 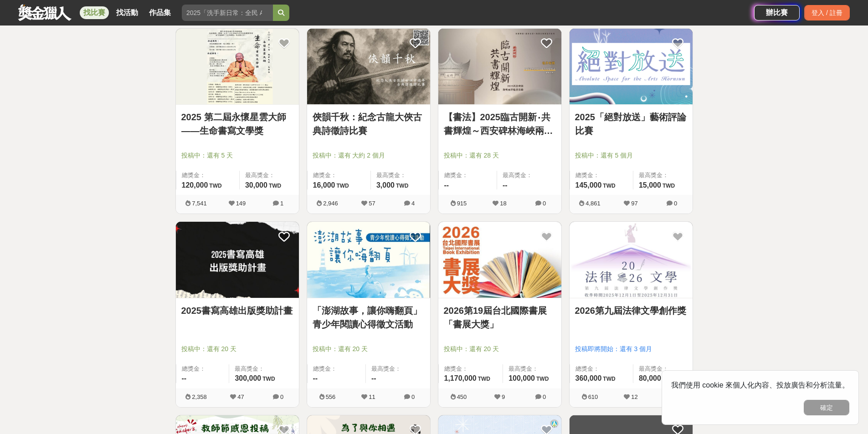 What do you see at coordinates (199, 397) in the screenshot?
I see `span: 2,358` at bounding box center [199, 397].